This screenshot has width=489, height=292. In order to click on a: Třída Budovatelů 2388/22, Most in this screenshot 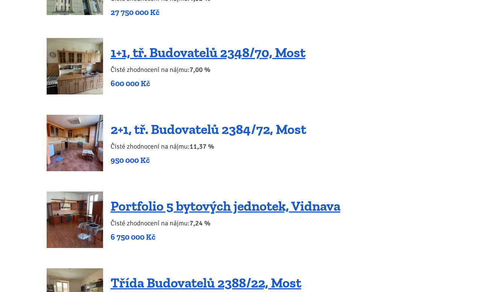, I will do `click(206, 283)`.